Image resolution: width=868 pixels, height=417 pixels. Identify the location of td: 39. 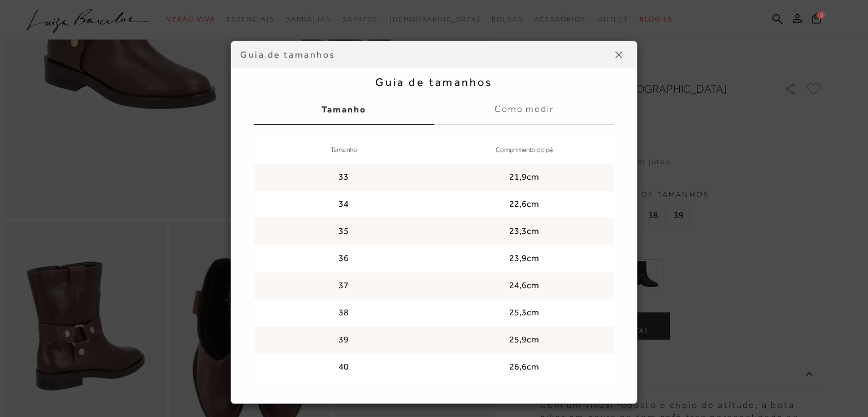
(343, 340).